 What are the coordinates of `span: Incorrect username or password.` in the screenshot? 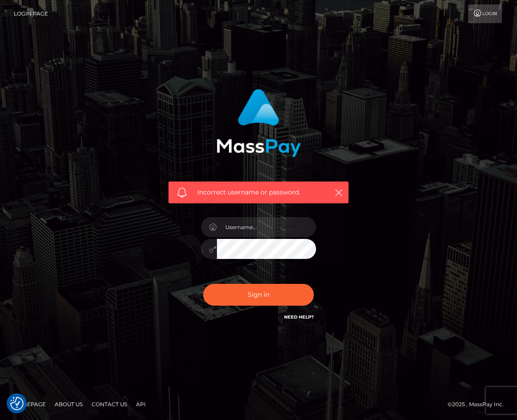 It's located at (261, 192).